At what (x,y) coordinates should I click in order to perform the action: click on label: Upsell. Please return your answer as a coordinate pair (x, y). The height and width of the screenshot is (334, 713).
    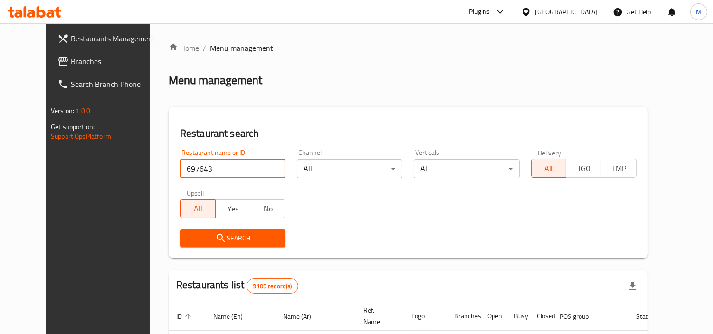
    Looking at the image, I should click on (195, 193).